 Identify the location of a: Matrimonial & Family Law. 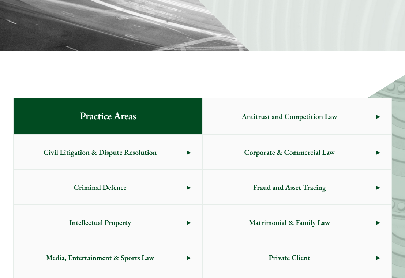
(298, 222).